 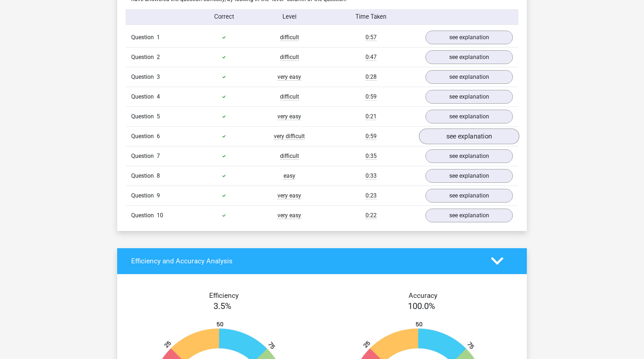 What do you see at coordinates (158, 116) in the screenshot?
I see `span: 5` at bounding box center [158, 116].